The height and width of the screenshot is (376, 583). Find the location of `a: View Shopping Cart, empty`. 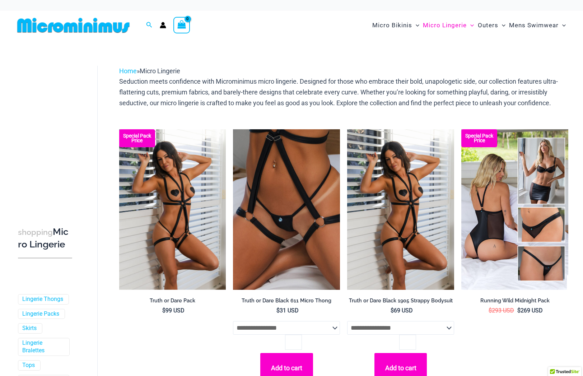

a: View Shopping Cart, empty is located at coordinates (182, 25).